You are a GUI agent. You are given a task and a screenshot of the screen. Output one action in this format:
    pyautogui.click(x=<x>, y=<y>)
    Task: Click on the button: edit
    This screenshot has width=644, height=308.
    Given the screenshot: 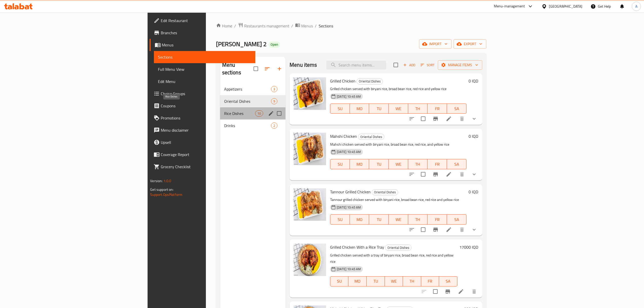 What is the action you would take?
    pyautogui.click(x=271, y=113)
    